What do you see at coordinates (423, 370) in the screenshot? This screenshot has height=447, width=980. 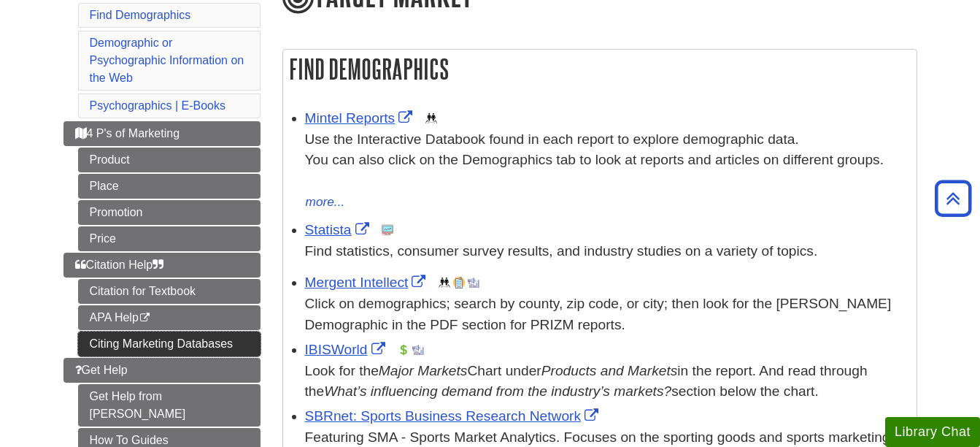 I see `i: Major Markets` at bounding box center [423, 370].